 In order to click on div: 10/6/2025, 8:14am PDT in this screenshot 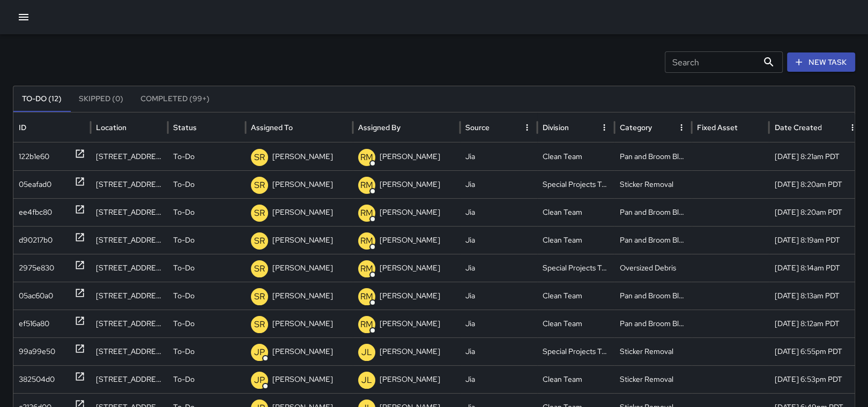, I will do `click(815, 268)`.